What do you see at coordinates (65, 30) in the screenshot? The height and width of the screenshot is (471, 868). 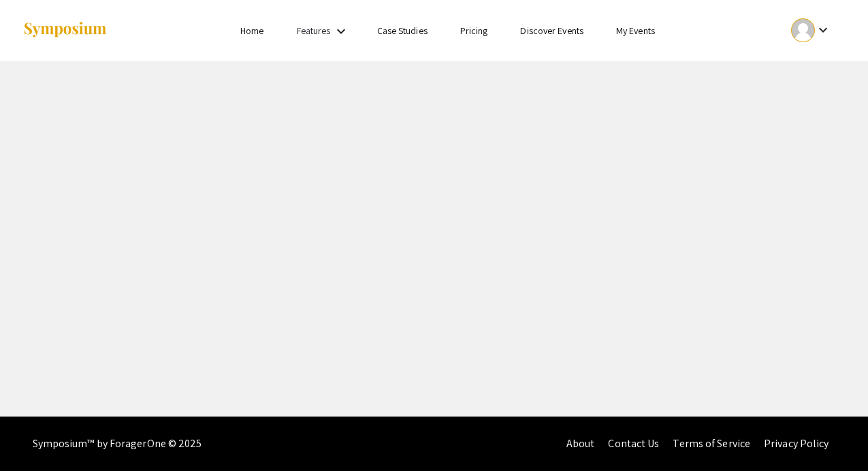 I see `img: Symposium by ForagerOne` at bounding box center [65, 30].